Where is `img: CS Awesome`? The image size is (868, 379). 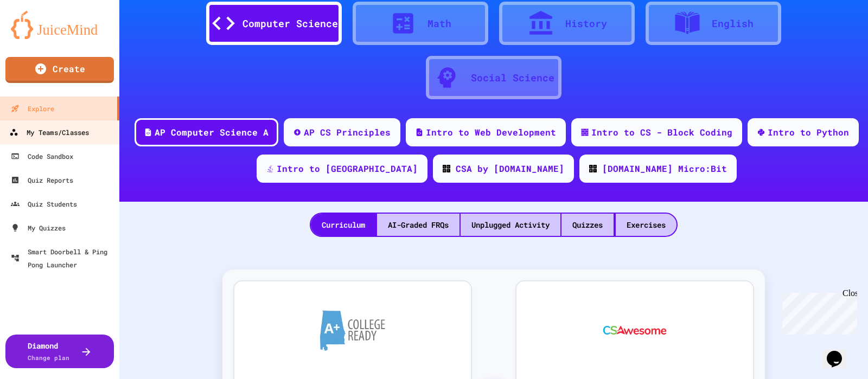 img: CS Awesome is located at coordinates (634, 330).